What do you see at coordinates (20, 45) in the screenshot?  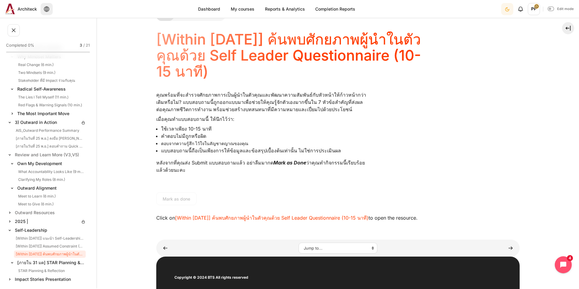 I see `span: Completed 0%` at bounding box center [20, 45].